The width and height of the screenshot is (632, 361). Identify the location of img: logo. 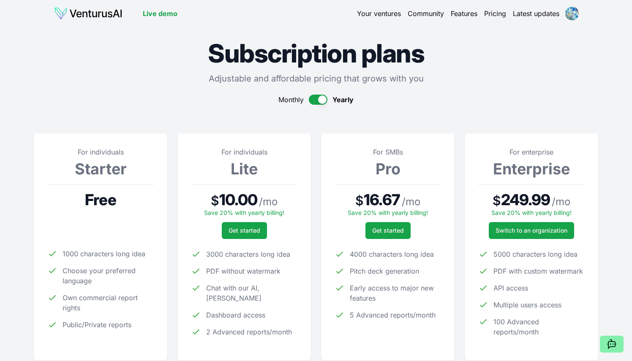
(88, 14).